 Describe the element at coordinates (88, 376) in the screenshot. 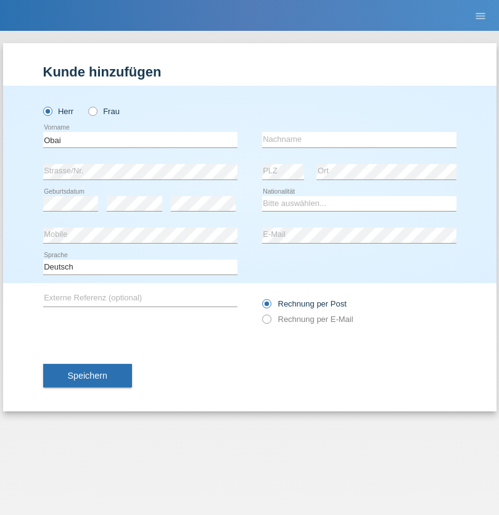

I see `button: Speichern` at that location.